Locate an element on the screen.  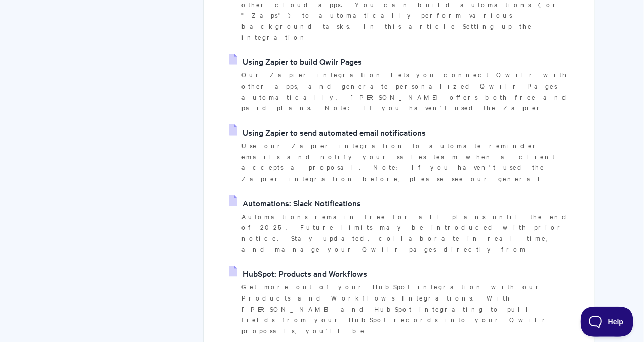
p: Automations remain free for all plans until the end of 2025. Future limits may be introduced with... is located at coordinates (406, 233).